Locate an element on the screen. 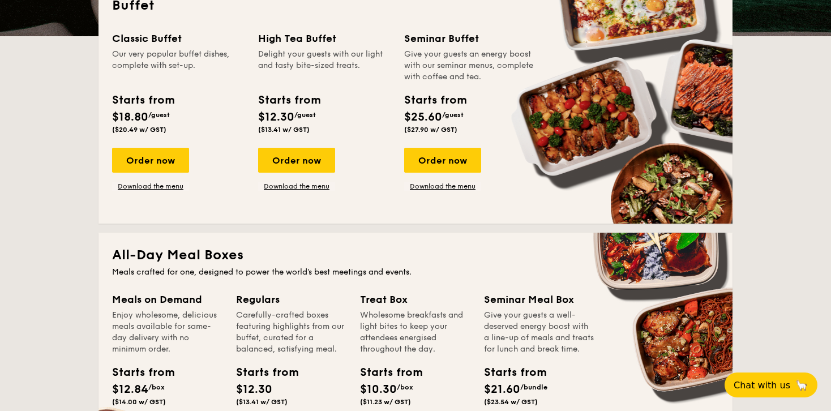 The image size is (831, 411). div: Treat Box is located at coordinates (415, 300).